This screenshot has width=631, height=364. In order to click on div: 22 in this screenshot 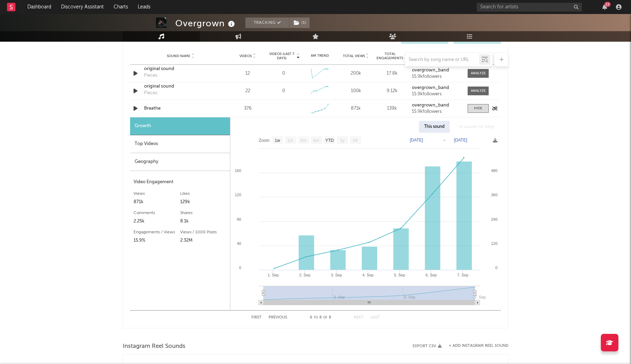, I will do `click(247, 91)`.